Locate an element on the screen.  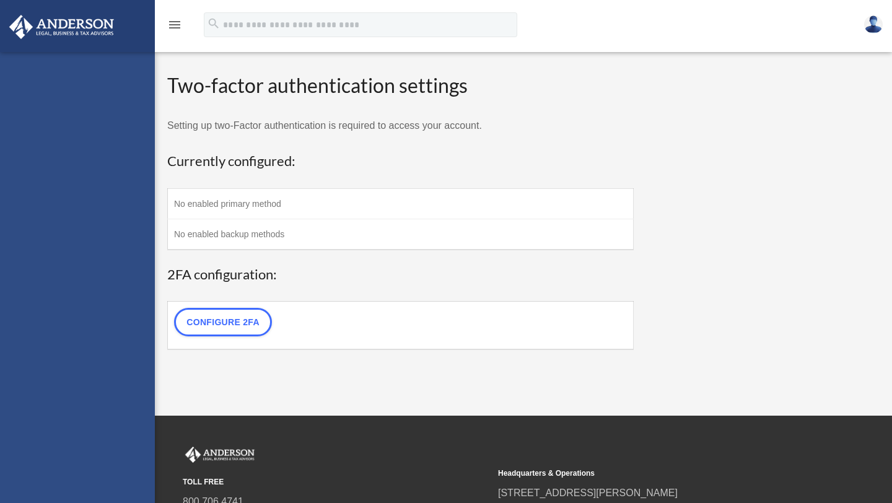
h3: Currently configured: is located at coordinates (400, 161).